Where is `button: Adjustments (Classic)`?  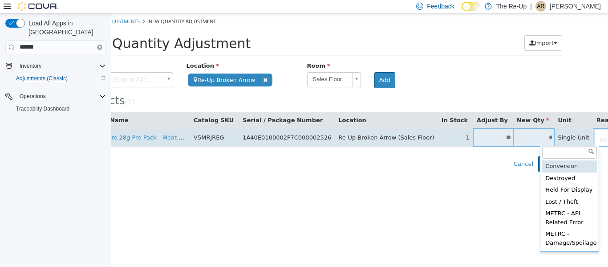
button: Adjustments (Classic) is located at coordinates (59, 78).